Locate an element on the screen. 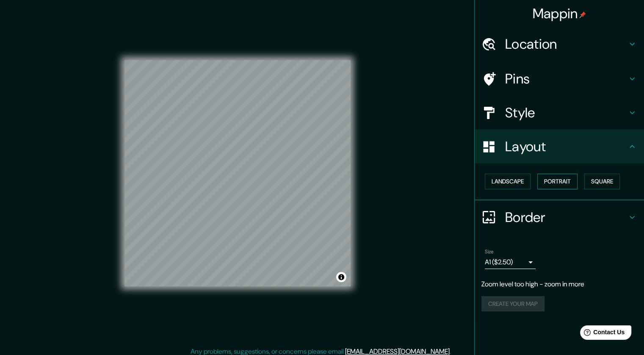 This screenshot has height=355, width=644. h4: Mappin is located at coordinates (560, 13).